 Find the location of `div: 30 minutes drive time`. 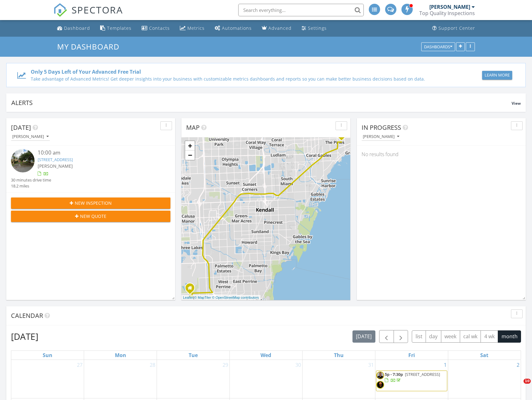

div: 30 minutes drive time is located at coordinates (31, 180).